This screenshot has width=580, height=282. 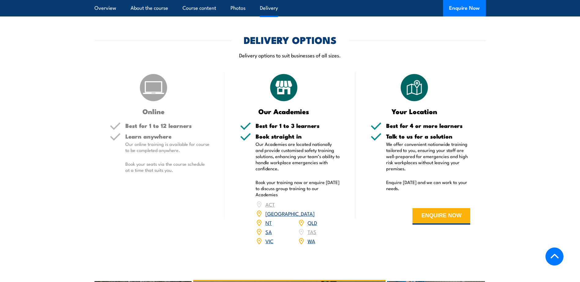 I want to click on h2: DELIVERY OPTIONS, so click(x=290, y=40).